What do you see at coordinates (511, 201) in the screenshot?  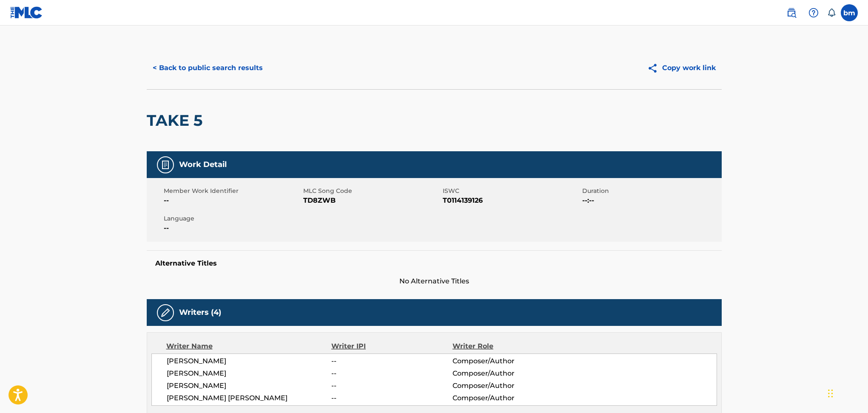 I see `span: T0114139126` at bounding box center [511, 201].